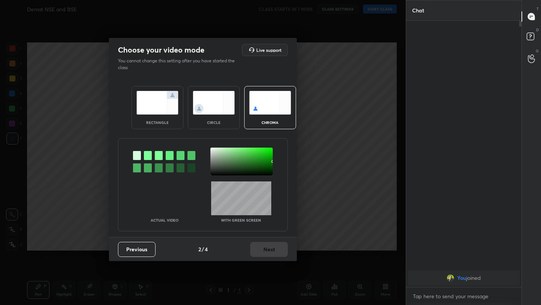 This screenshot has width=541, height=305. I want to click on div: grid, so click(463, 278).